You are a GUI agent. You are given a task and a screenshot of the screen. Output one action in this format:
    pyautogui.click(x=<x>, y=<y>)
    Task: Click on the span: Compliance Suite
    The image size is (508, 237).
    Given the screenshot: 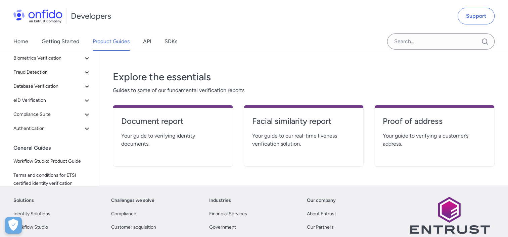 What is the action you would take?
    pyautogui.click(x=48, y=115)
    